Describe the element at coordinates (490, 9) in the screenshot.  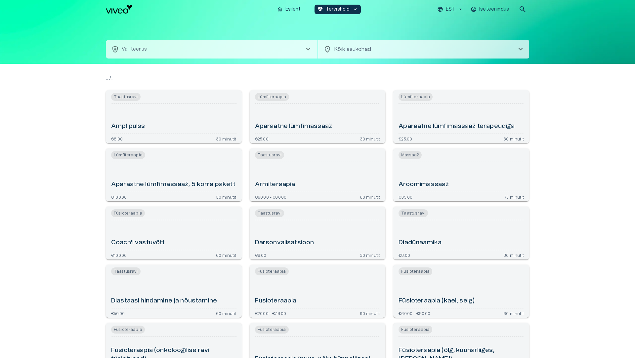
I see `button: Iseteenindus` at that location.